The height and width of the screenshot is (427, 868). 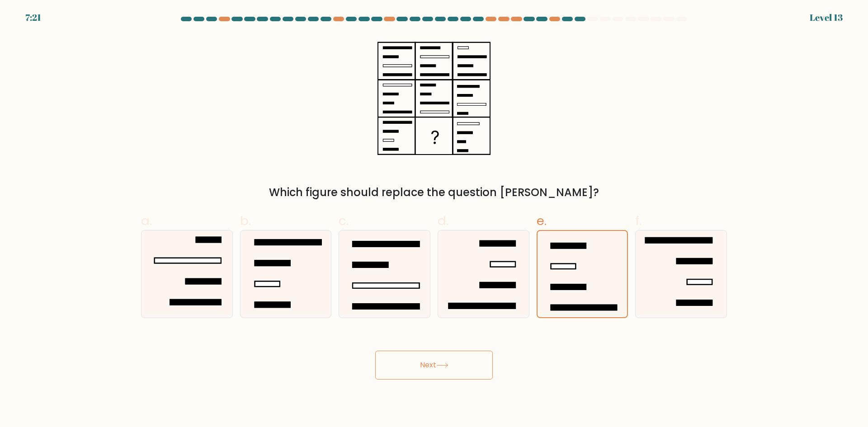 What do you see at coordinates (146, 220) in the screenshot?
I see `span: a.` at bounding box center [146, 220].